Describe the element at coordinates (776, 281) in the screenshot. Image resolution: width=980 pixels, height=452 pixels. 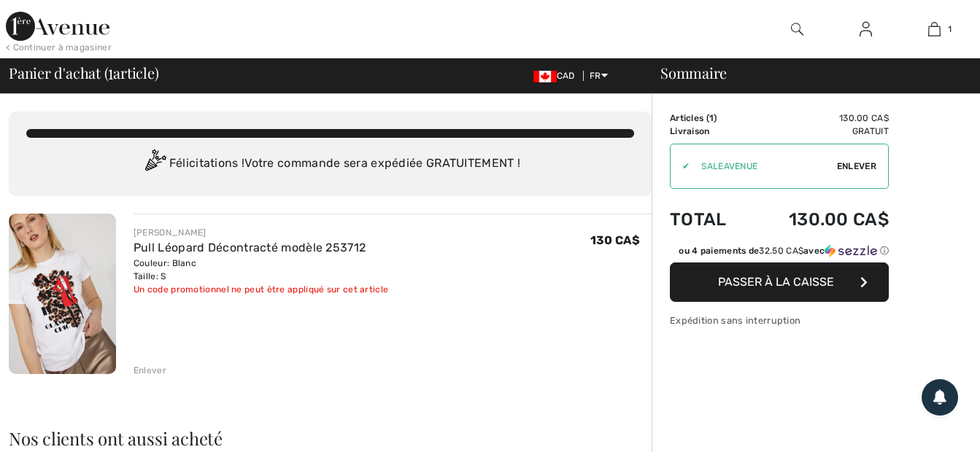
I see `span: Passer à la caisse` at that location.